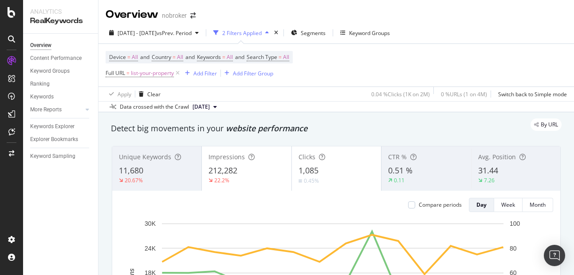 The height and width of the screenshot is (275, 574). I want to click on button: Apply, so click(118, 94).